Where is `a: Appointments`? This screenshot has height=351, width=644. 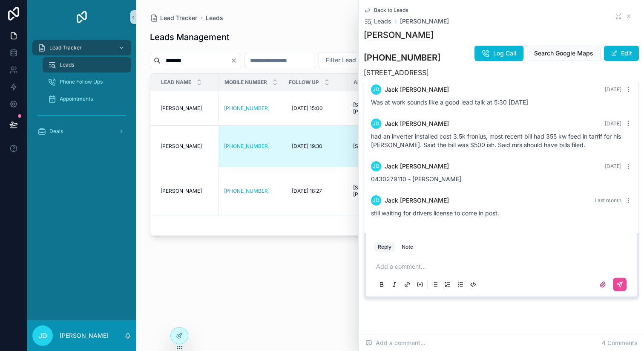
a: Appointments is located at coordinates (87, 99).